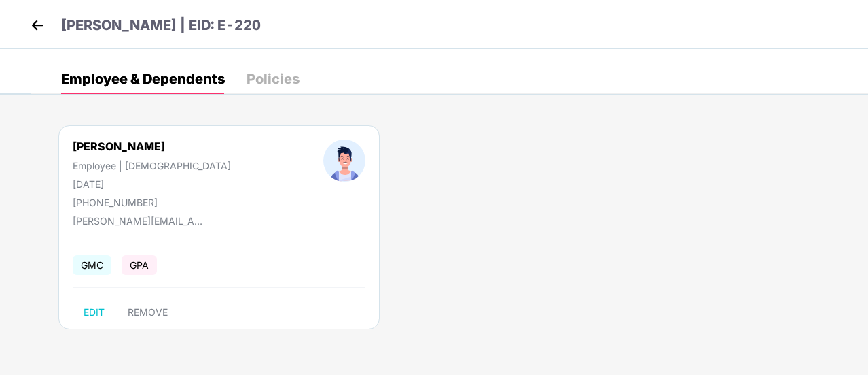  Describe the element at coordinates (37, 25) in the screenshot. I see `img: back` at that location.